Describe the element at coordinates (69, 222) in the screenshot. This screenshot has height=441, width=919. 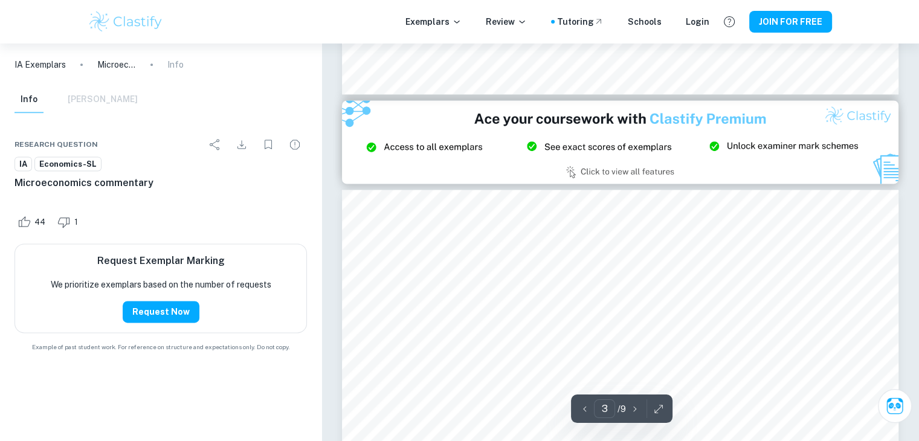
I see `div: Dislike` at that location.